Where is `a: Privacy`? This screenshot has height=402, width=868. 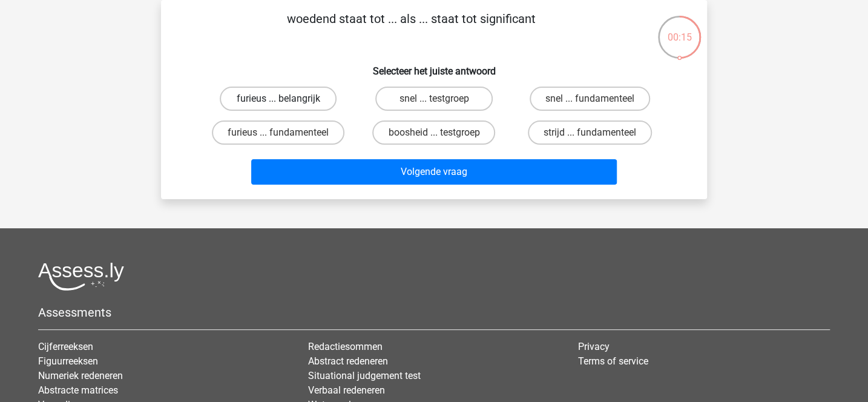 a: Privacy is located at coordinates (594, 347).